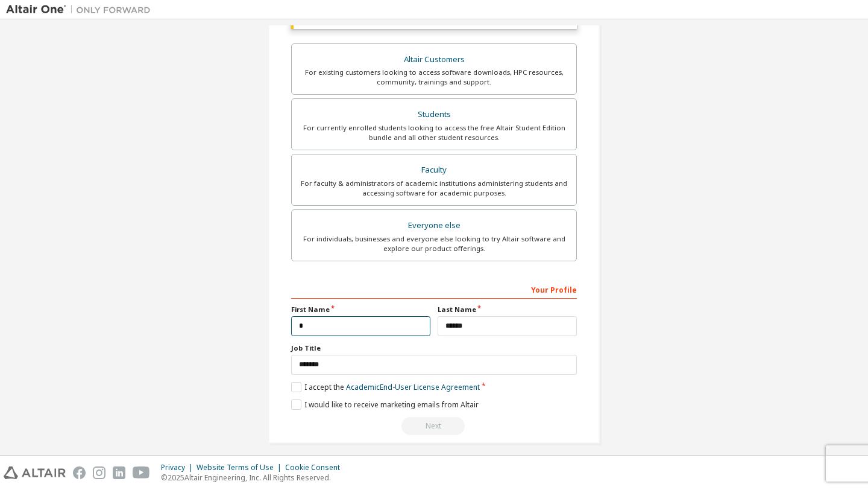 This screenshot has width=868, height=490. I want to click on div: Your Profile, so click(434, 289).